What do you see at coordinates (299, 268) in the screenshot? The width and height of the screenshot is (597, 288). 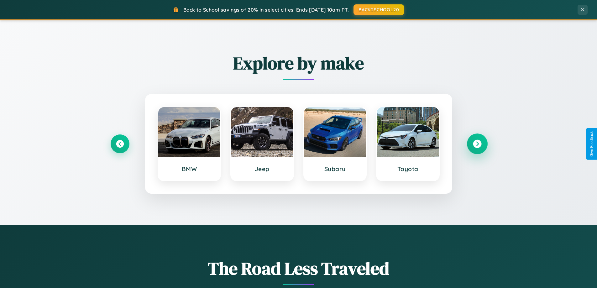 I see `h1: The Road Less Traveled` at bounding box center [299, 268].